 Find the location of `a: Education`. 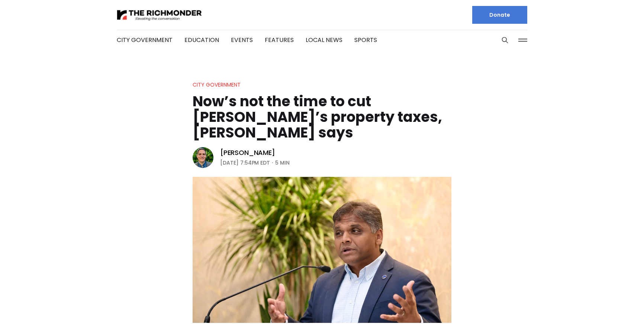

a: Education is located at coordinates (202, 40).